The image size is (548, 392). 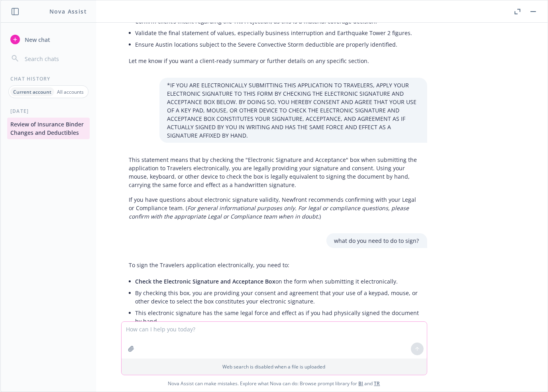 What do you see at coordinates (274, 383) in the screenshot?
I see `span: Nova Assist can make mistakes. Explore what Nova can do: Browse prompt library for and` at bounding box center [274, 383].